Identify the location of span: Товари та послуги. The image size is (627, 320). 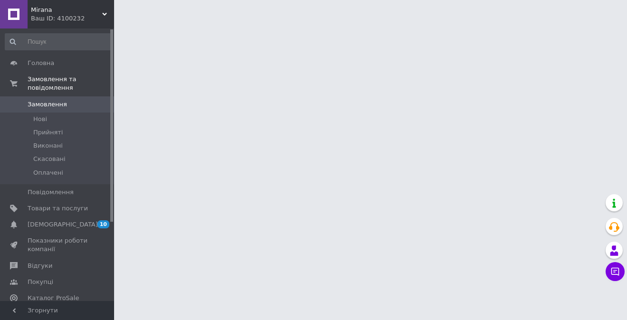
(58, 209).